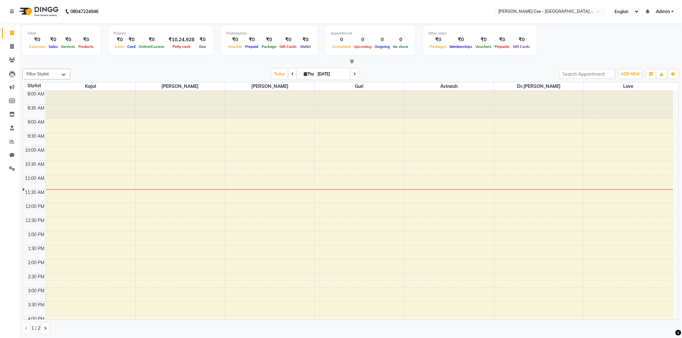 The height and width of the screenshot is (338, 682). What do you see at coordinates (35, 178) in the screenshot?
I see `div: 11:00 AM` at bounding box center [35, 178].